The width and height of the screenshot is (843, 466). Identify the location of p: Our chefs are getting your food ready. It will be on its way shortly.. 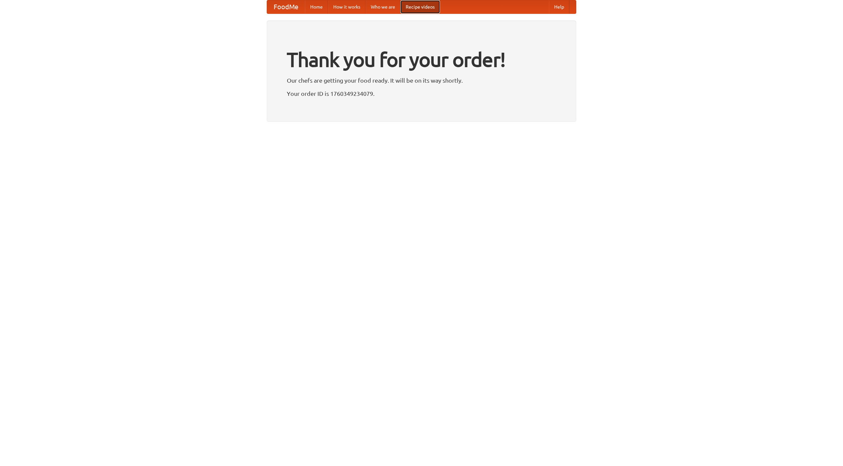
(421, 80).